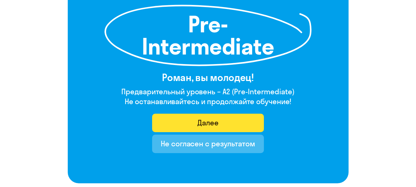  Describe the element at coordinates (208, 144) in the screenshot. I see `div: Не согласен с результатом` at that location.